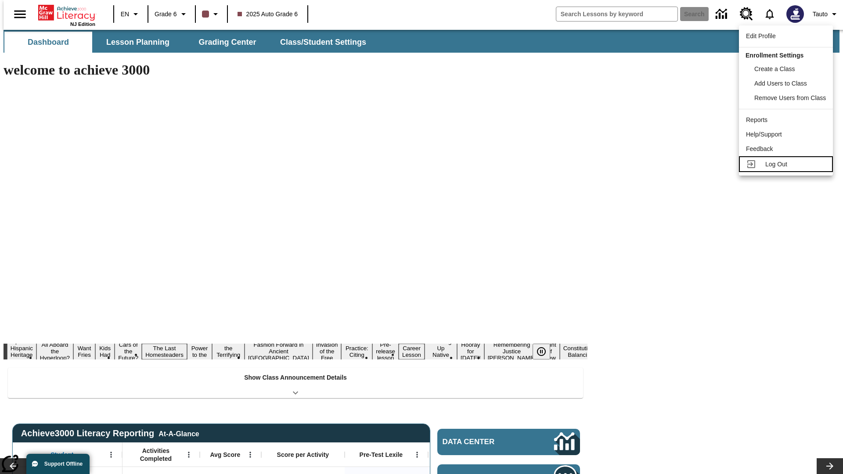 This screenshot has width=843, height=474. What do you see at coordinates (759, 149) in the screenshot?
I see `span: Feedback` at bounding box center [759, 149].